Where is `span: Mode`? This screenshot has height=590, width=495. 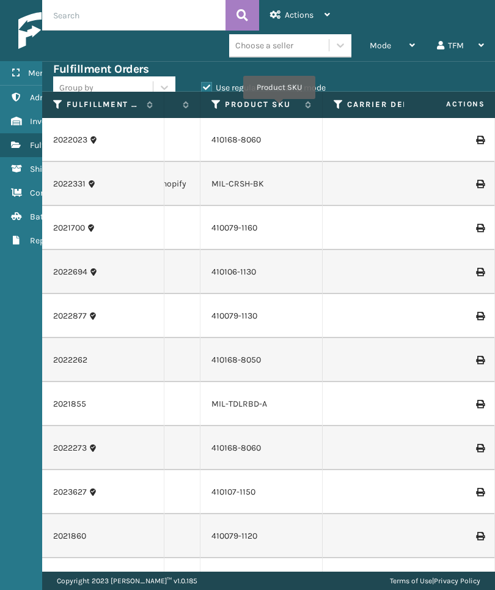 span: Mode is located at coordinates (380, 45).